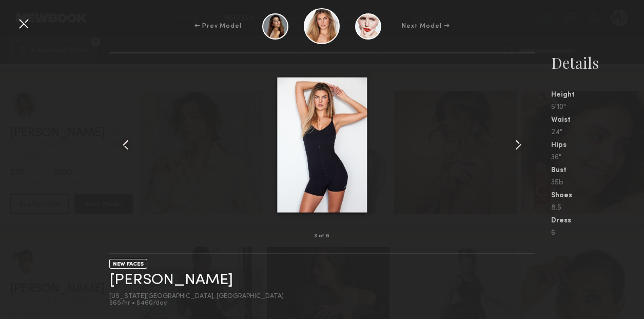  I want to click on div: 5'10", so click(598, 107).